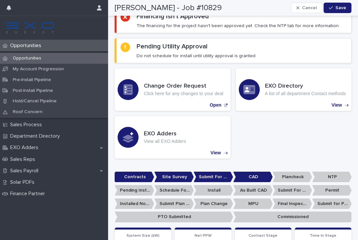 Image resolution: width=358 pixels, height=240 pixels. What do you see at coordinates (253, 191) in the screenshot?
I see `p: As Built CAD` at bounding box center [253, 191].